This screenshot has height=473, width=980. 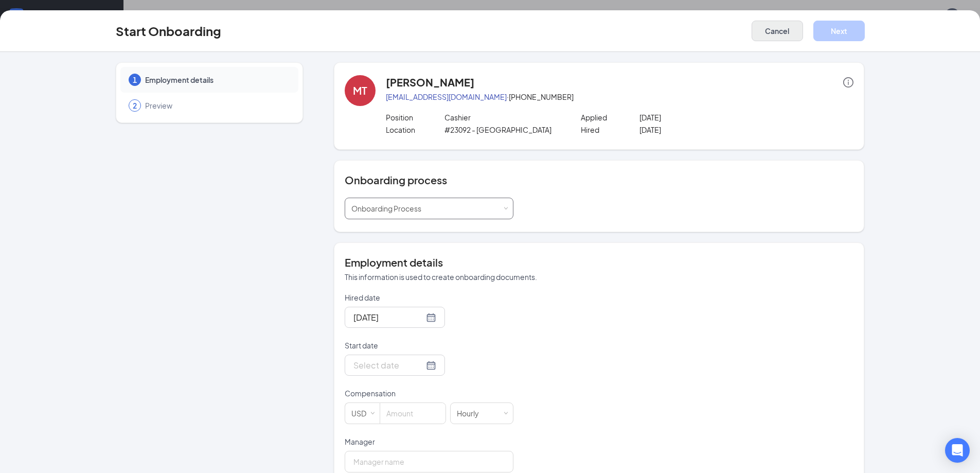 What do you see at coordinates (472, 413) in the screenshot?
I see `div: Hourly` at bounding box center [472, 413].